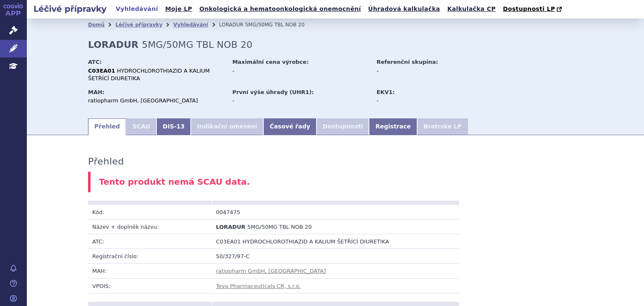  Describe the element at coordinates (113, 45) in the screenshot. I see `strong: LORADUR` at that location.